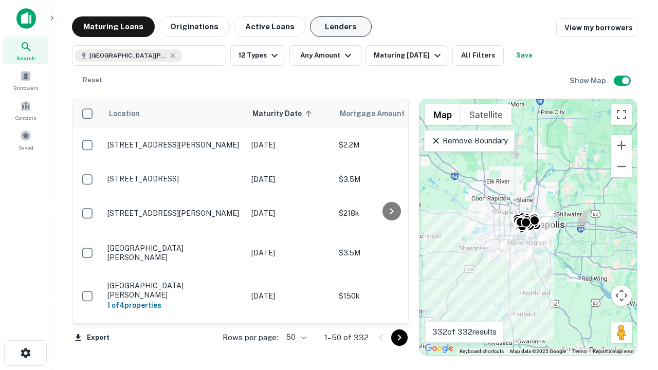 The width and height of the screenshot is (658, 370). Describe the element at coordinates (295, 337) in the screenshot. I see `div: 50` at that location.